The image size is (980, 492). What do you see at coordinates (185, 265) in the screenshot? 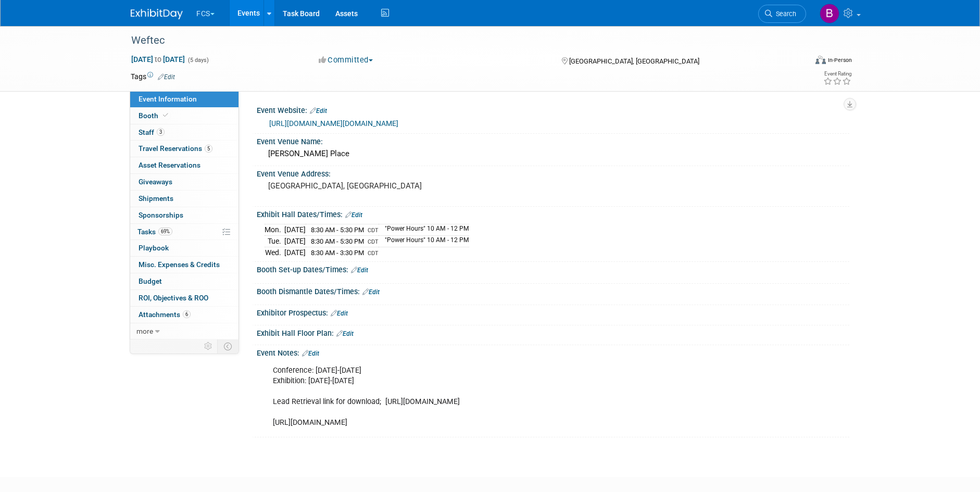
I see `a: Misc. Expenses & Credits` at bounding box center [185, 265].